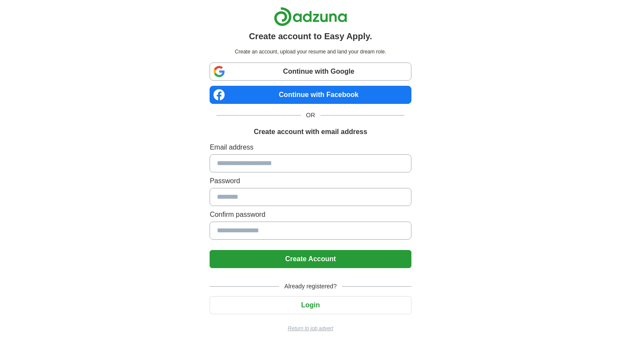 The height and width of the screenshot is (350, 621). I want to click on p: Create an account, upload your resume and land your dream role., so click(310, 52).